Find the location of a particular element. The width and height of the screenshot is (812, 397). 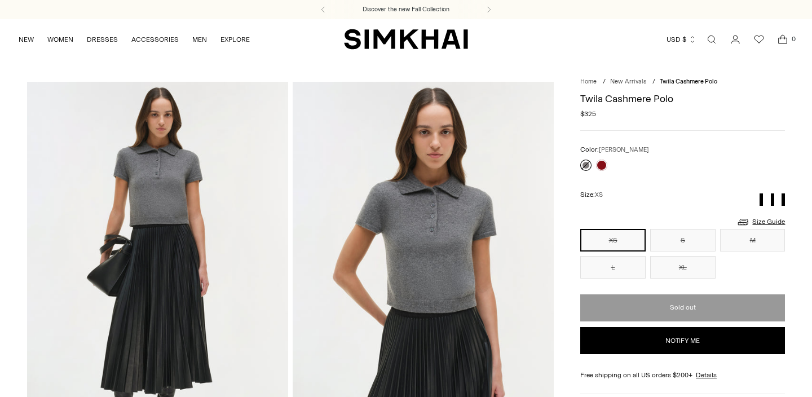

a: Open search modal is located at coordinates (711, 39).